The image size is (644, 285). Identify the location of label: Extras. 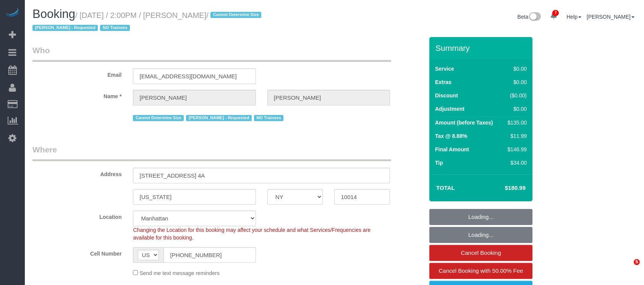
(443, 82).